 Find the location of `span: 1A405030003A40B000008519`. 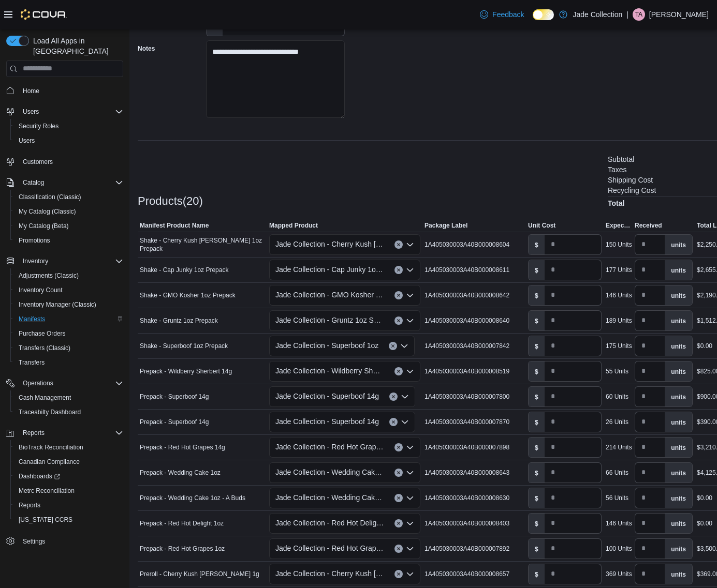

span: 1A405030003A40B000008519 is located at coordinates (467, 372).